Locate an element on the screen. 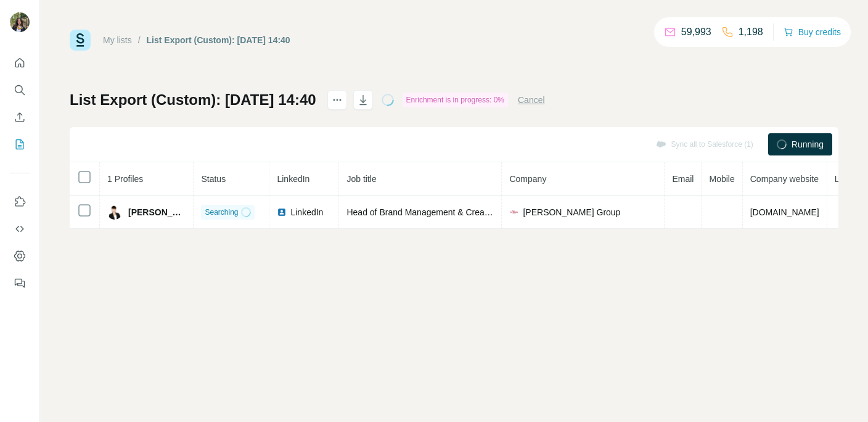 The image size is (868, 422). span: Landline is located at coordinates (851, 179).